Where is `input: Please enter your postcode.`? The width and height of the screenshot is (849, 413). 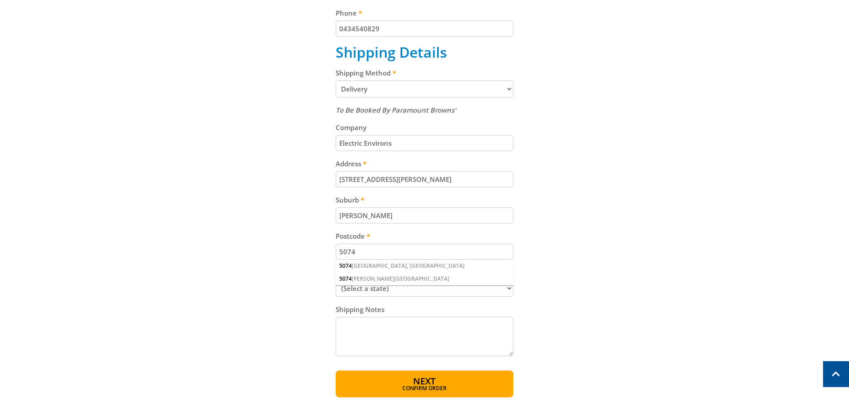
input: Please enter your postcode. is located at coordinates (424, 252).